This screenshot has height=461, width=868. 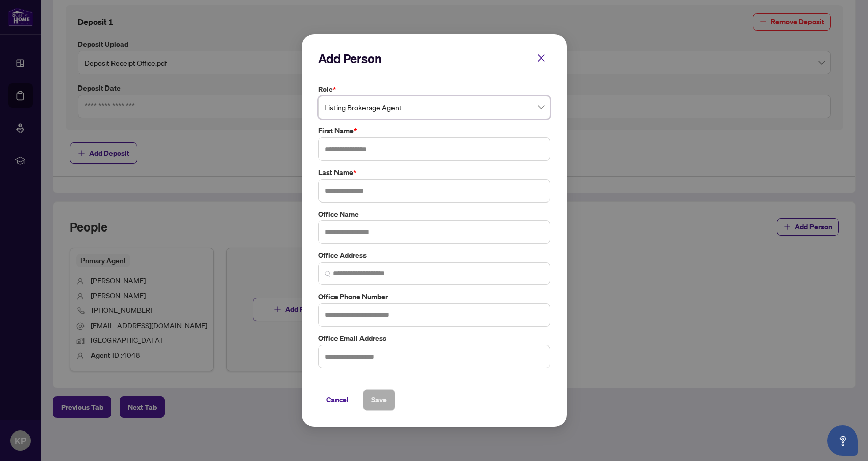 What do you see at coordinates (434, 297) in the screenshot?
I see `label: Office Phone Number` at bounding box center [434, 297].